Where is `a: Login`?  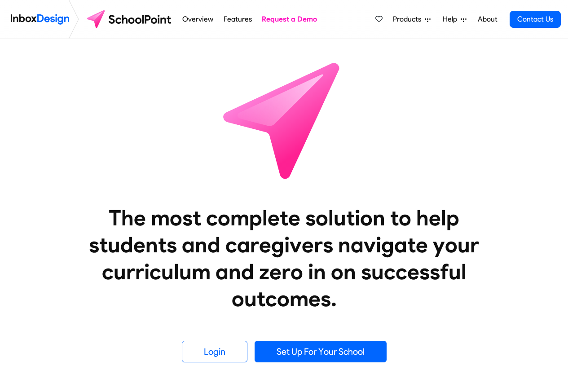
a: Login is located at coordinates (215, 351).